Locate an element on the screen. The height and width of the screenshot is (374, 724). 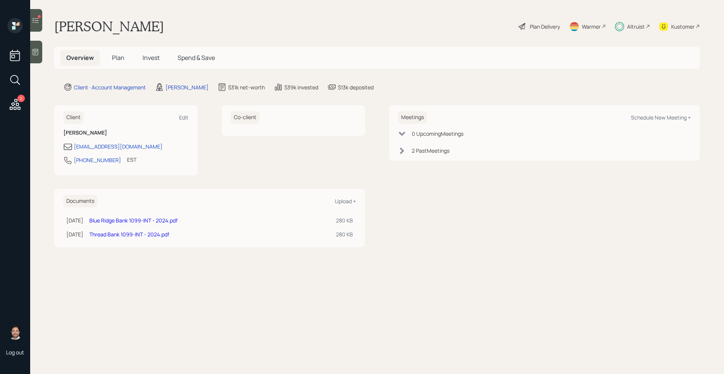
a: Thread Bank 1099-INT - 2024.pdf is located at coordinates (129, 234).